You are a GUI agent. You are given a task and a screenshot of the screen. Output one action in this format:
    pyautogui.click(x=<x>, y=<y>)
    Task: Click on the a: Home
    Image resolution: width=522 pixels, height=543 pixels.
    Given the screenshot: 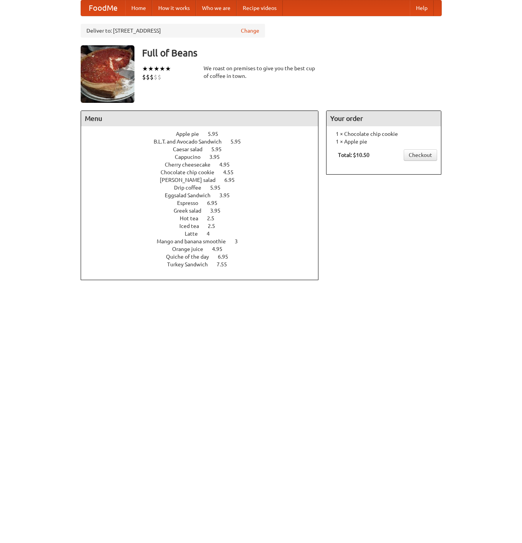 What is the action you would take?
    pyautogui.click(x=139, y=8)
    